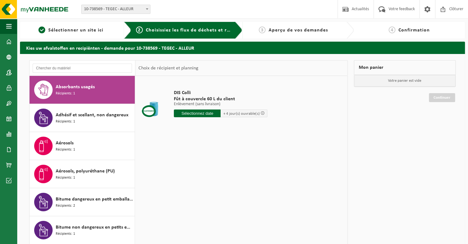 This screenshot has height=244, width=468. What do you see at coordinates (221, 93) in the screenshot?
I see `span: DIS Colli` at bounding box center [221, 93].